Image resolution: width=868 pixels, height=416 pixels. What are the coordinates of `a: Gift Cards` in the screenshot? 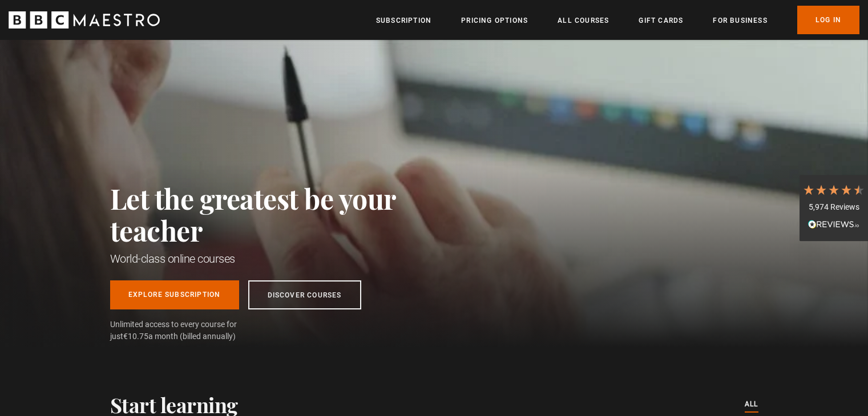 It's located at (660, 21).